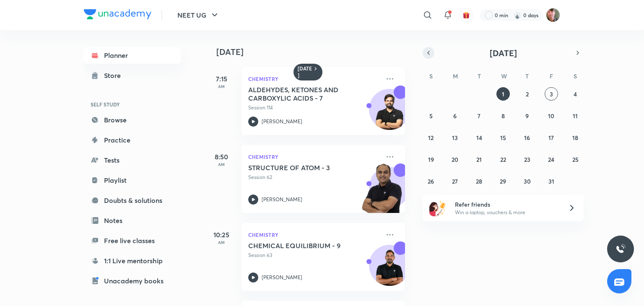  Describe the element at coordinates (479, 76) in the screenshot. I see `abbr: Tuesday` at that location.